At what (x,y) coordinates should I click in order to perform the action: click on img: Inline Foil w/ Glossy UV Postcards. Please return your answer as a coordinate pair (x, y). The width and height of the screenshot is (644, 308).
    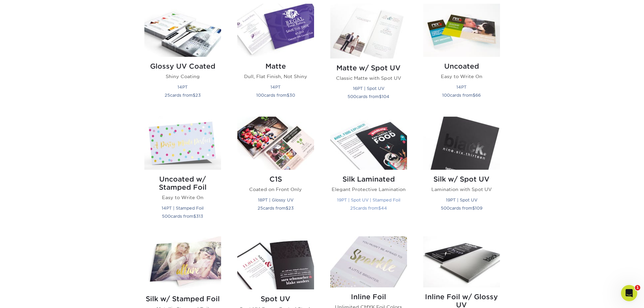
    Looking at the image, I should click on (461, 262).